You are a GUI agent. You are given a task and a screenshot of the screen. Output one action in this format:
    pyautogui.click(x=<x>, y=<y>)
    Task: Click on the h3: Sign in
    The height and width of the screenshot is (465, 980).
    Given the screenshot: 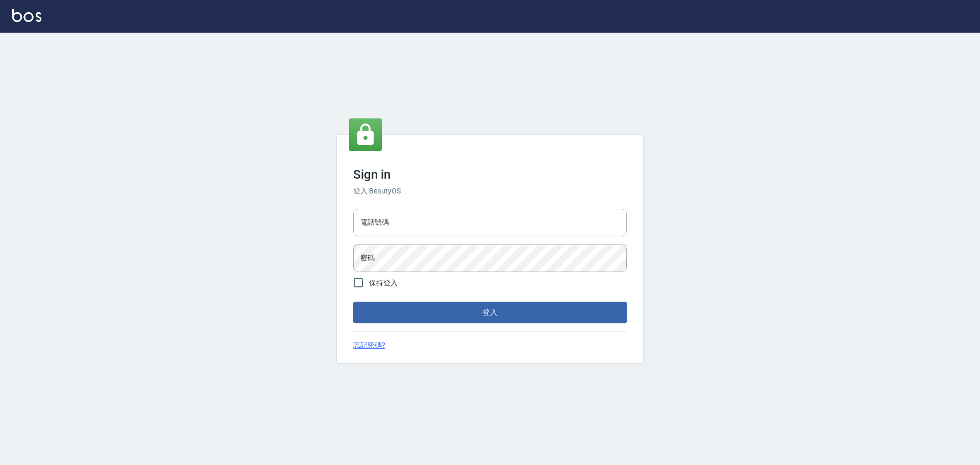 What is the action you would take?
    pyautogui.click(x=490, y=175)
    